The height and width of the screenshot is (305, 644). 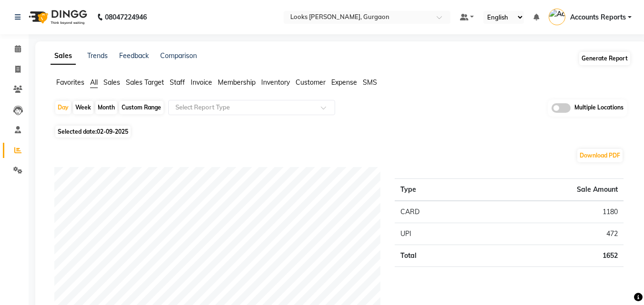 What do you see at coordinates (557, 17) in the screenshot?
I see `img: Accounts Reports` at bounding box center [557, 17].